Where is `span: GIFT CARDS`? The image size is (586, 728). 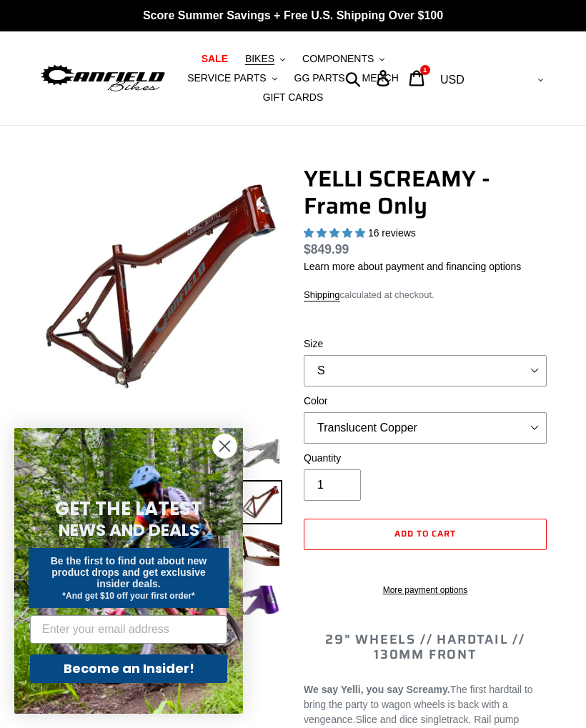
span: GIFT CARDS is located at coordinates (293, 97).